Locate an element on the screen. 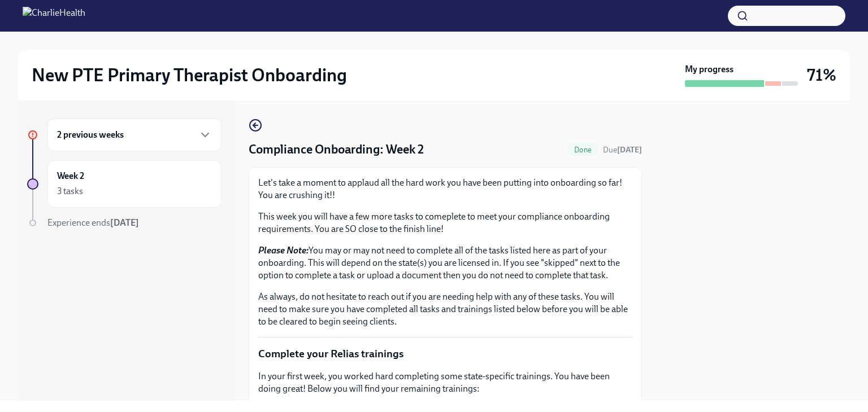 The image size is (868, 412). a: Week 23 tasks is located at coordinates (124, 184).